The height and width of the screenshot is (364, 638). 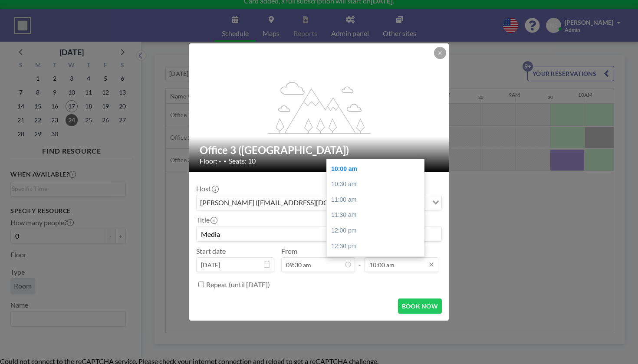 I want to click on input: Nathaly's reservation, so click(x=319, y=234).